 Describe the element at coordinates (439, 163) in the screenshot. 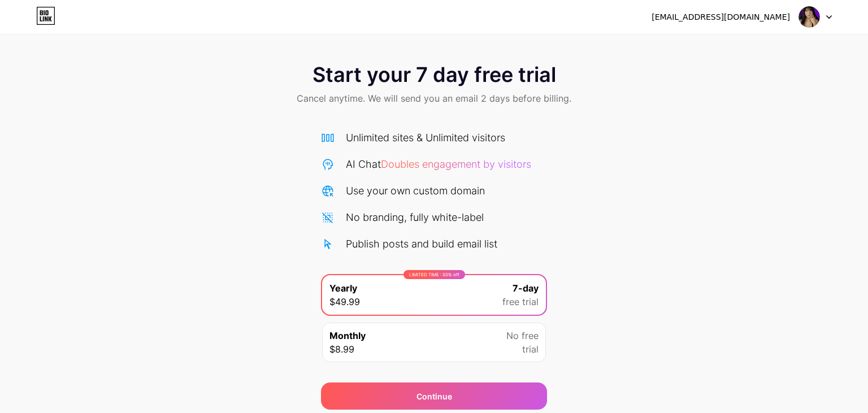

I see `div: AI Chat` at that location.